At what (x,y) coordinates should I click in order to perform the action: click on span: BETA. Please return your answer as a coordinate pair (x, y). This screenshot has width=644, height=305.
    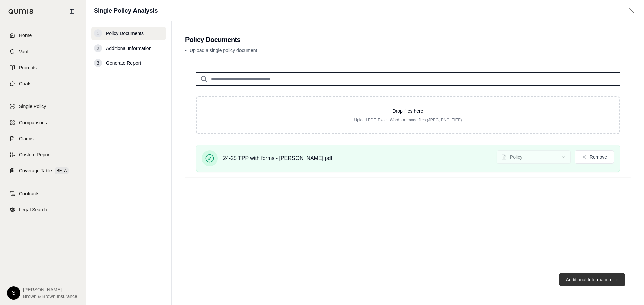
    Looking at the image, I should click on (62, 171).